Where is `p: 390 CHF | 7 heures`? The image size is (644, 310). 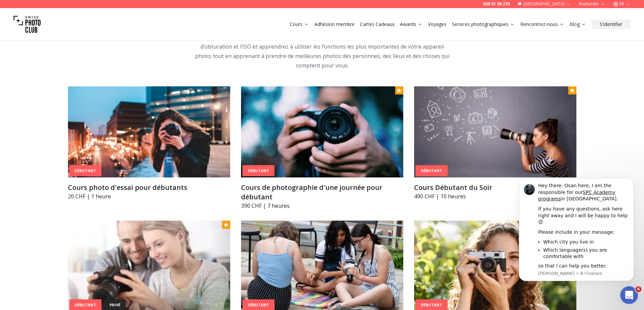 p: 390 CHF | 7 heures is located at coordinates (322, 206).